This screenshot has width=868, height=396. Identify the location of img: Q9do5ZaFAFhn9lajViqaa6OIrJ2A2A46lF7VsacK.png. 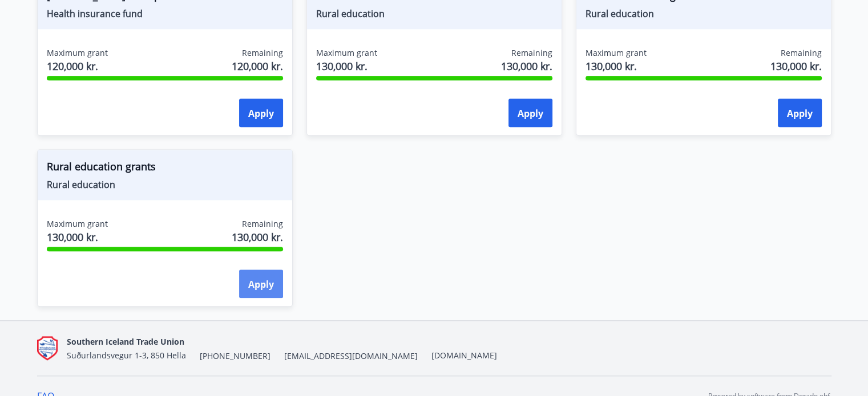
(47, 348).